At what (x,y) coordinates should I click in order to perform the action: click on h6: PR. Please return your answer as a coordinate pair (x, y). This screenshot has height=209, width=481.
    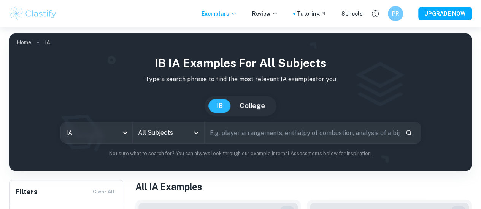
    Looking at the image, I should click on (395, 14).